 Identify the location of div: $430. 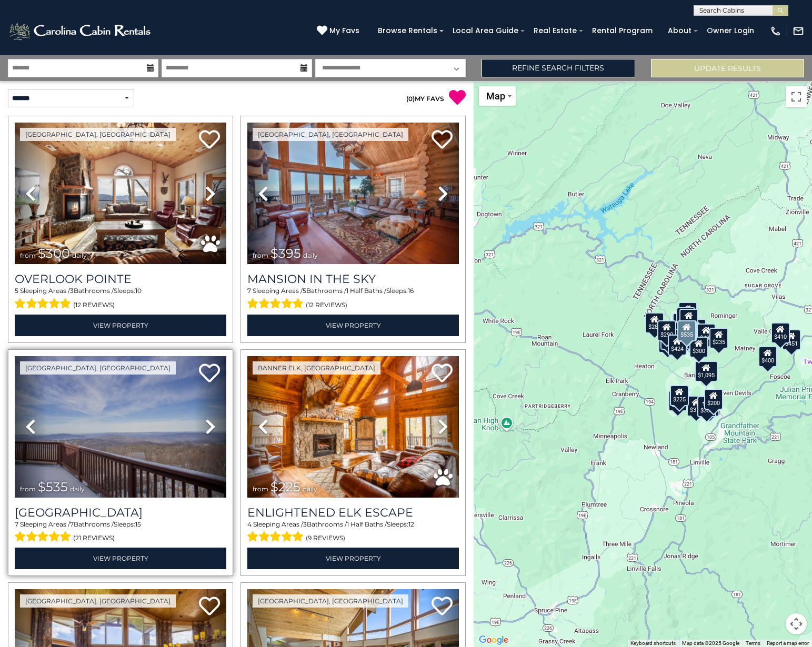
(706, 334).